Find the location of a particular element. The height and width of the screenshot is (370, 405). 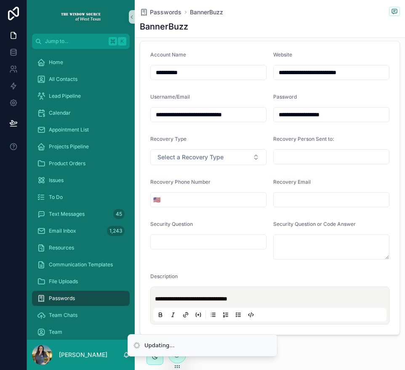

a: Email Inbox1,243 is located at coordinates (81, 231).